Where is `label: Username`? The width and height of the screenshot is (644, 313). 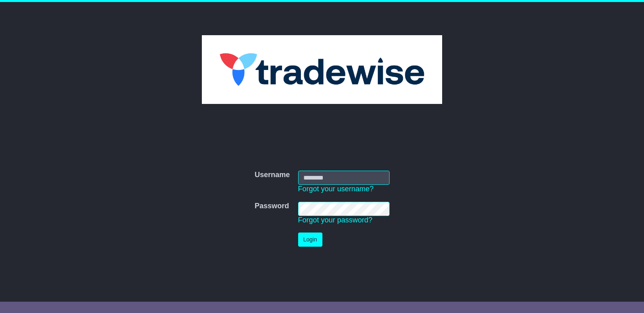 label: Username is located at coordinates (272, 175).